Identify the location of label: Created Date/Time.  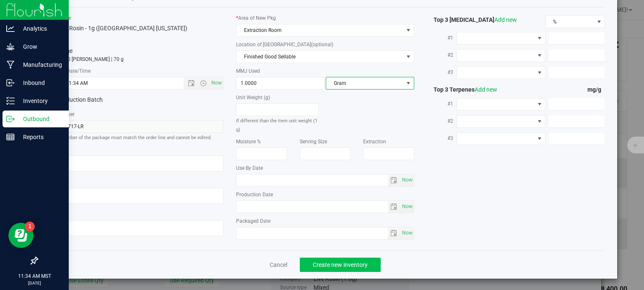
(135, 71).